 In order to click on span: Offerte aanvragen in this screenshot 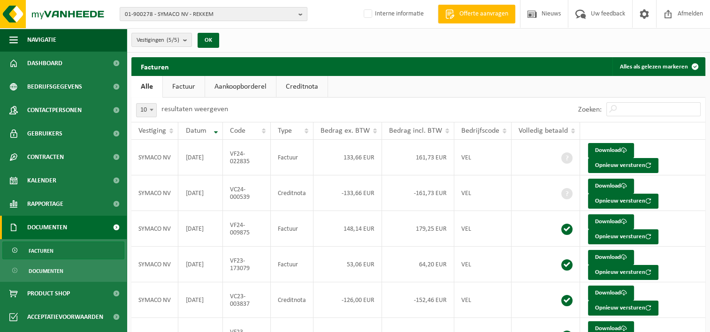, I will do `click(484, 14)`.